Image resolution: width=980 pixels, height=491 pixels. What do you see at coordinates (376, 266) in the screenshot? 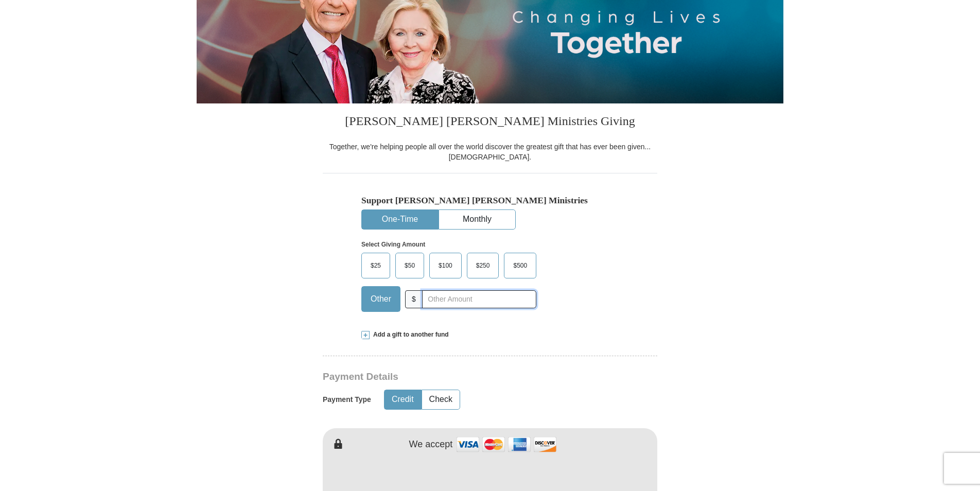
I see `span: $25` at bounding box center [376, 266].